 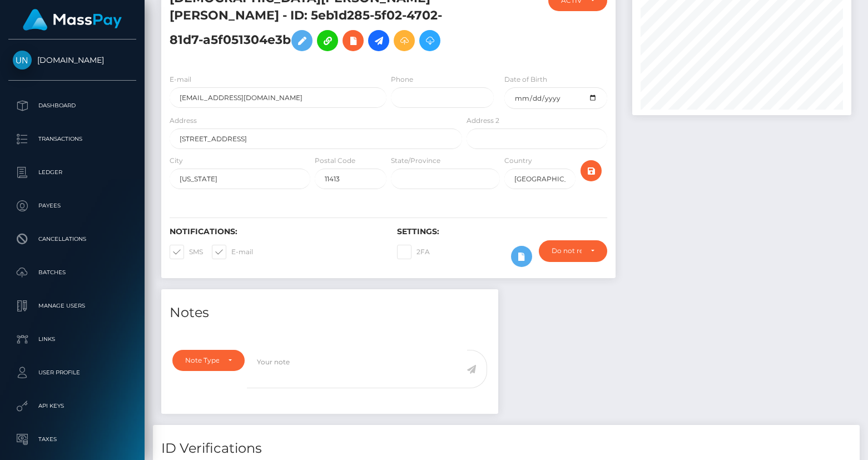 What do you see at coordinates (72, 339) in the screenshot?
I see `p: Links` at bounding box center [72, 339].